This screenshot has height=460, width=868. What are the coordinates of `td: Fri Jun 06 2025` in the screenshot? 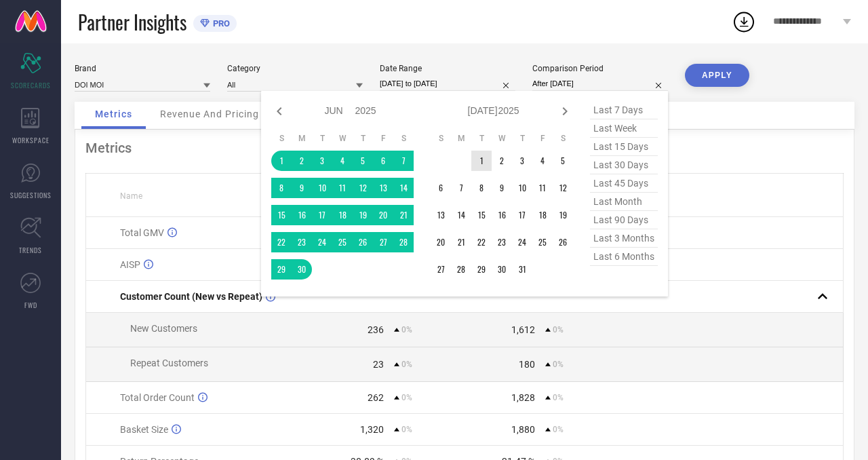 It's located at (383, 161).